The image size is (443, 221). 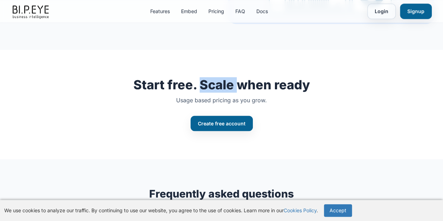 I want to click on a: Cookies Policy, so click(x=300, y=210).